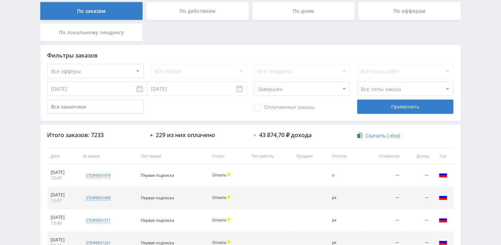  Describe the element at coordinates (98, 175) in the screenshot. I see `div: std#9931479` at that location.